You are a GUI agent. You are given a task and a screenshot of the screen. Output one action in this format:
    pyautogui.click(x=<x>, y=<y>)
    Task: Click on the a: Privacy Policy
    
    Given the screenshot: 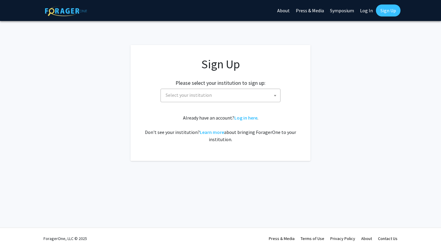 What is the action you would take?
    pyautogui.click(x=343, y=239)
    